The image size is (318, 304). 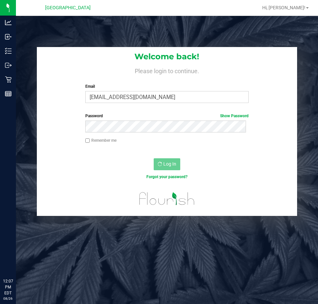 I want to click on label: Remember me, so click(x=101, y=141).